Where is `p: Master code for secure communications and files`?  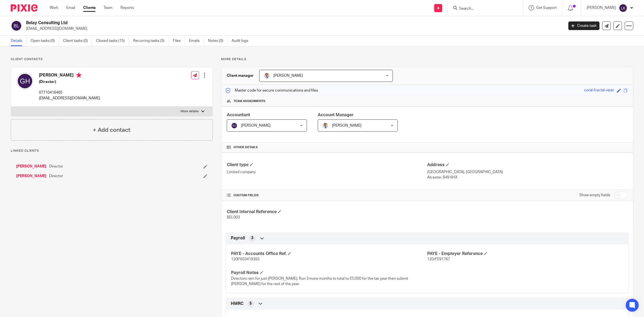
p: Master code for secure communications and files is located at coordinates (271, 90).